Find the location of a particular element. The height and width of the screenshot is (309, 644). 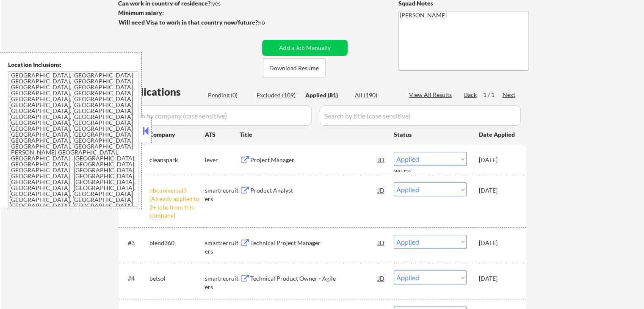

div: nbcuniversal3 [Already applied to 2+ jobs from this company] is located at coordinates (177, 203).